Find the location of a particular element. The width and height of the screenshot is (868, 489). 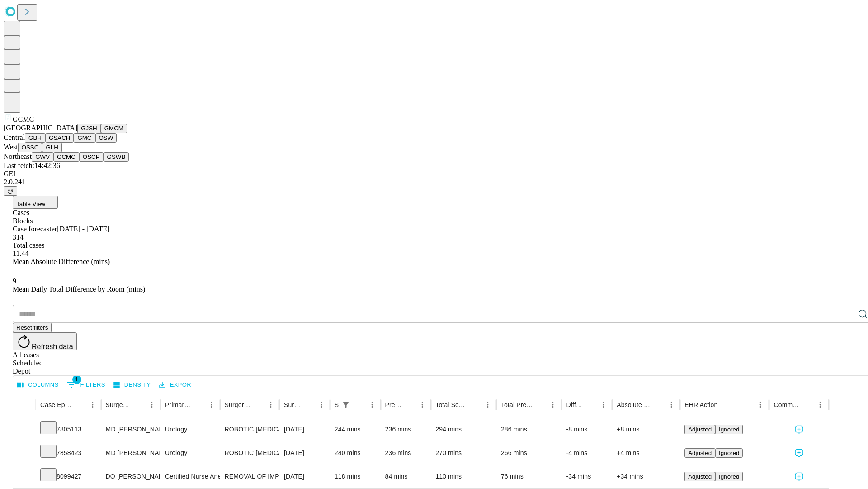

button: OSSC is located at coordinates (30, 147).